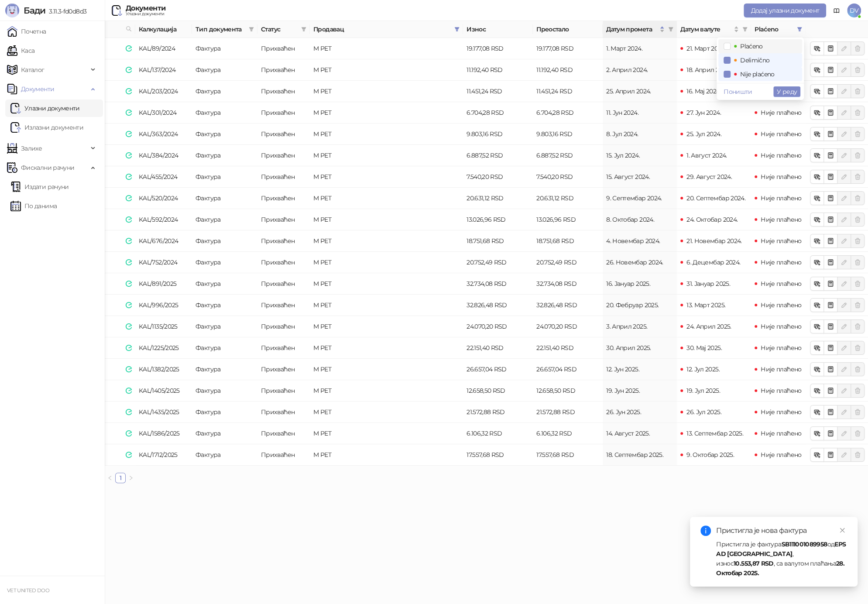 This screenshot has width=868, height=604. Describe the element at coordinates (640, 284) in the screenshot. I see `td: 16. Јануар 2025.` at that location.